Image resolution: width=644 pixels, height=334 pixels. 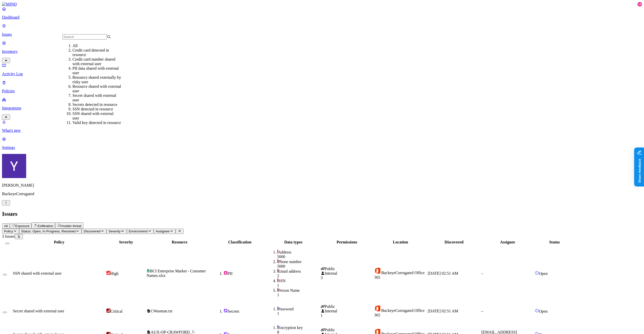 What do you see at coordinates (97, 123) in the screenshot?
I see `div: Valid key detected in resource` at bounding box center [97, 123].